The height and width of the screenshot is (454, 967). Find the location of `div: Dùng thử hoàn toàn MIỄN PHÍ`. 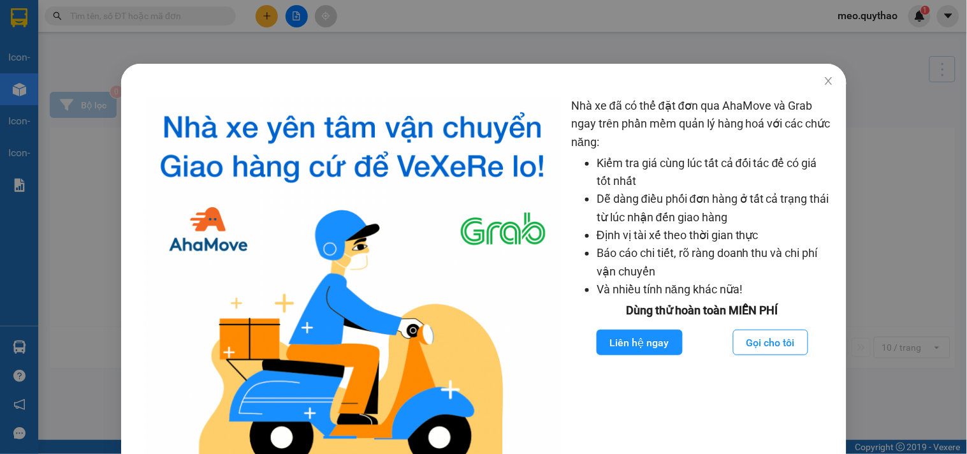

div: Dùng thử hoàn toàn MIỄN PHÍ is located at coordinates (702, 310).